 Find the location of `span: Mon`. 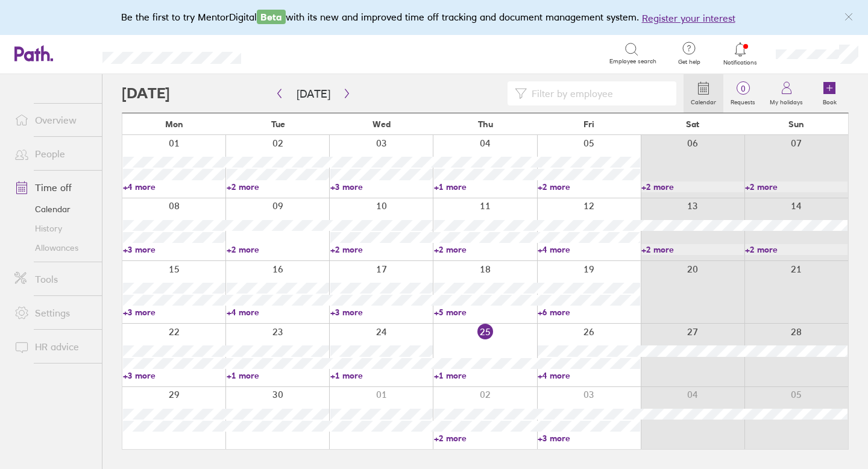

span: Mon is located at coordinates (174, 124).